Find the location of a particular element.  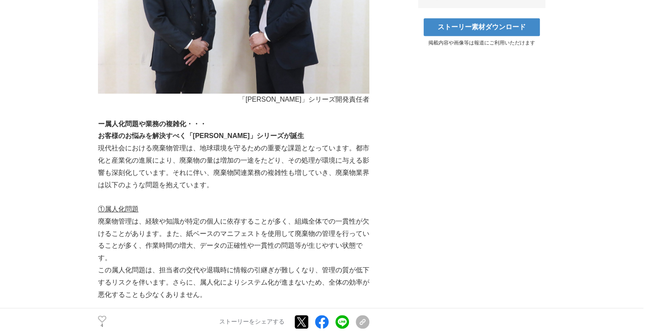

p: 4 is located at coordinates (102, 326).